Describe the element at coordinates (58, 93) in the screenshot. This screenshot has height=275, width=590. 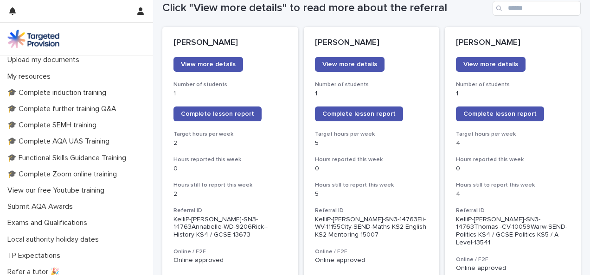
I see `p: 🎓 Complete induction training` at that location.